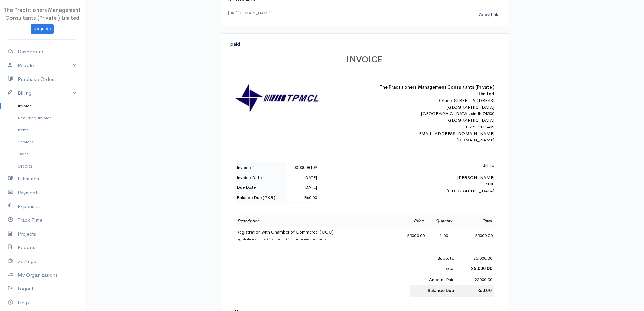 This screenshot has height=311, width=644. What do you see at coordinates (475, 258) in the screenshot?
I see `td: 25,000.00` at bounding box center [475, 258].